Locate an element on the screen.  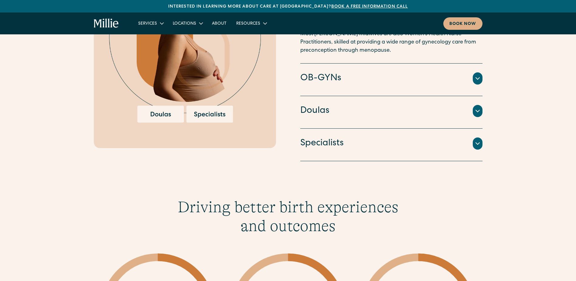
h4: Doulas is located at coordinates (315, 111).